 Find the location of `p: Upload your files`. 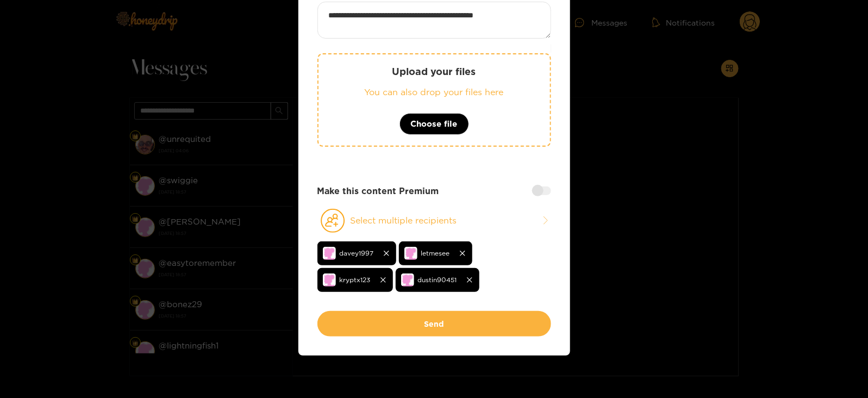

p: Upload your files is located at coordinates (434, 72).